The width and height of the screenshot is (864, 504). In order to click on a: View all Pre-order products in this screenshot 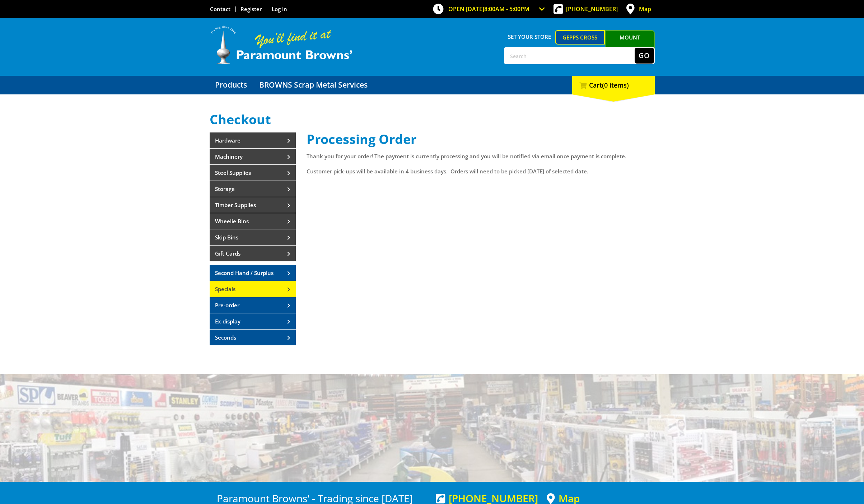, I will do `click(253, 305)`.